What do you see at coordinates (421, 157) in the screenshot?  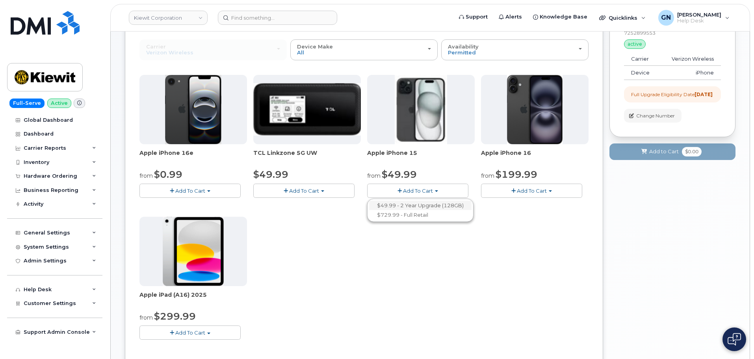 I see `div: Apple iPhone 15` at bounding box center [421, 157].